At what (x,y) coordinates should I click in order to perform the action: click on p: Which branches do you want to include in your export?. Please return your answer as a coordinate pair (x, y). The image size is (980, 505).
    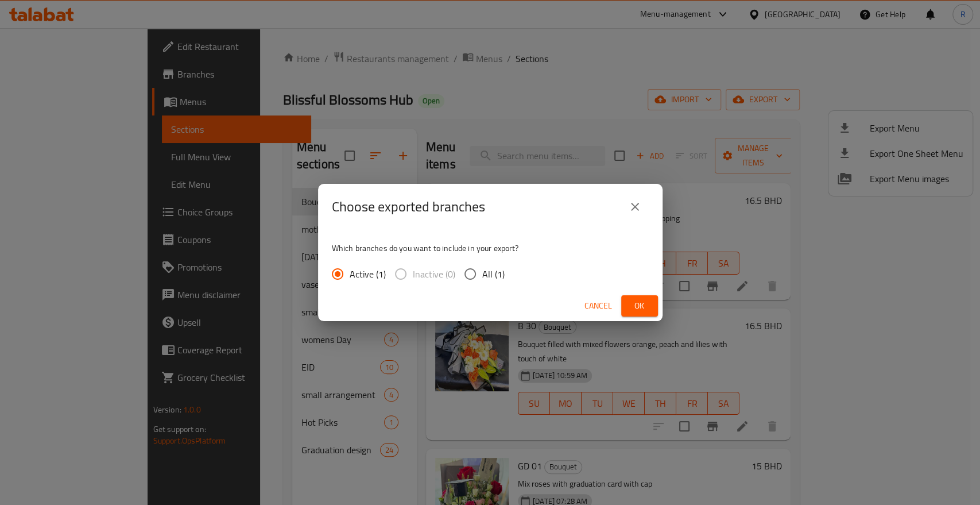
    Looking at the image, I should click on (490, 249).